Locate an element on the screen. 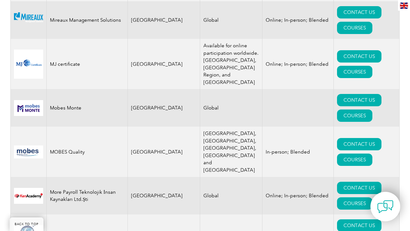  img: 46c31f76-1704-f011-bae3-00224896f61f-logo.png is located at coordinates (29, 64).